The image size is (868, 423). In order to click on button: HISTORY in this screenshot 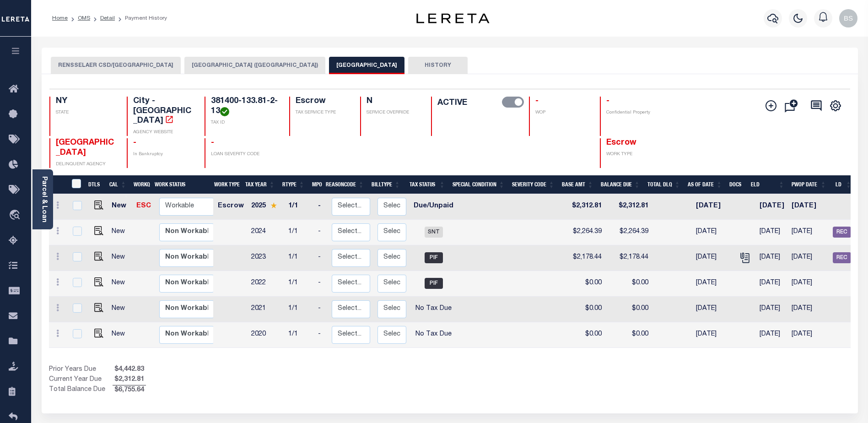, I will do `click(438, 66)`.